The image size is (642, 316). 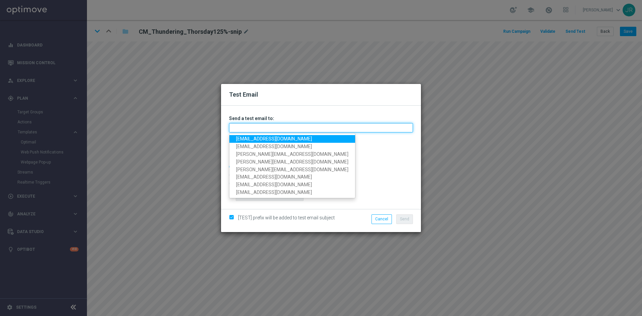 I want to click on h2: Test Email, so click(x=321, y=95).